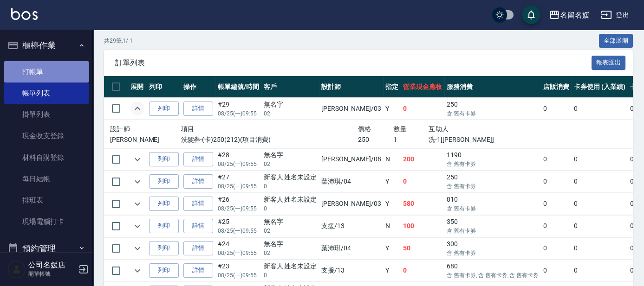 The image size is (644, 286). Describe the element at coordinates (188, 129) in the screenshot. I see `span: 項目` at that location.